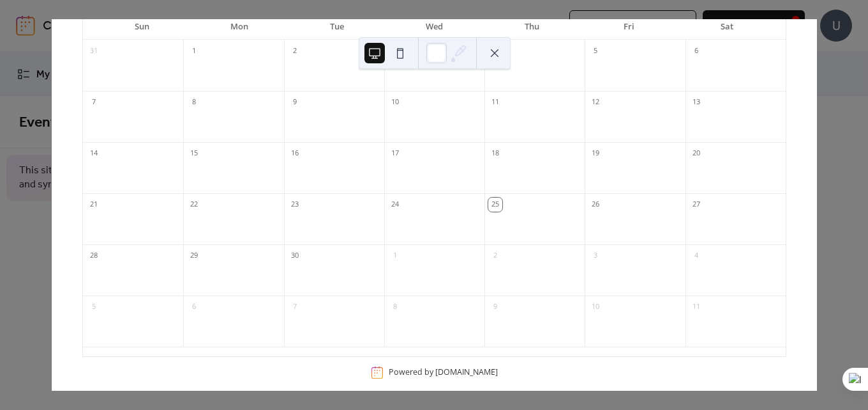 This screenshot has height=410, width=868. I want to click on div: 14, so click(94, 154).